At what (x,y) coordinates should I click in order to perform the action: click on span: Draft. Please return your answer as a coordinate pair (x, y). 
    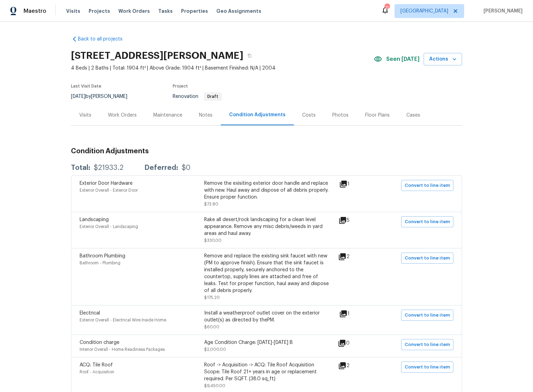
    Looking at the image, I should click on (213, 96).